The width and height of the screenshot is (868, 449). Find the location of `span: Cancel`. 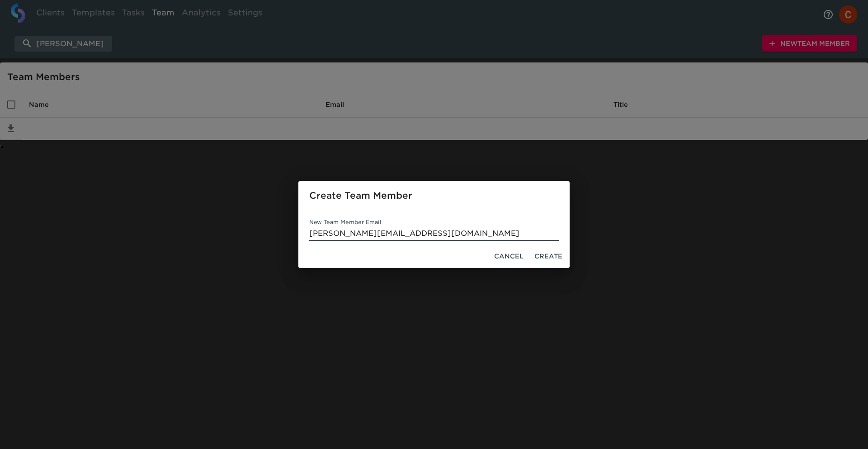

span: Cancel is located at coordinates (508, 256).